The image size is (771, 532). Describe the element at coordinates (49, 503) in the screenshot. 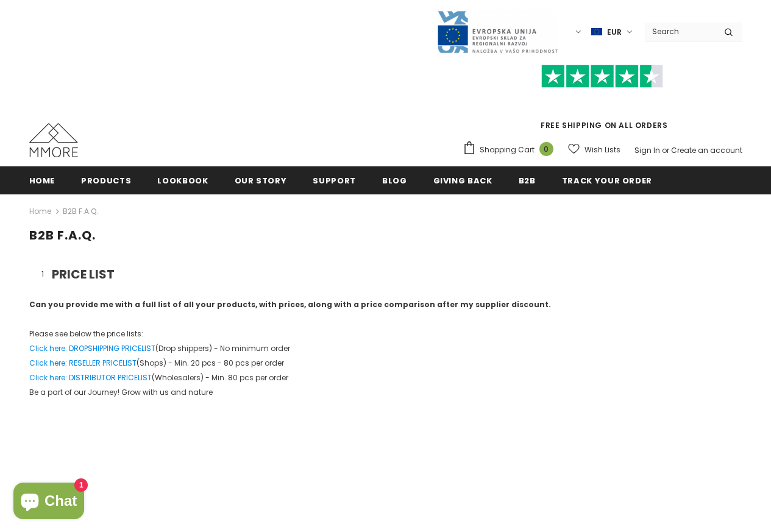

I see `inbox-online-store-chat: Shopify online store chat` at that location.